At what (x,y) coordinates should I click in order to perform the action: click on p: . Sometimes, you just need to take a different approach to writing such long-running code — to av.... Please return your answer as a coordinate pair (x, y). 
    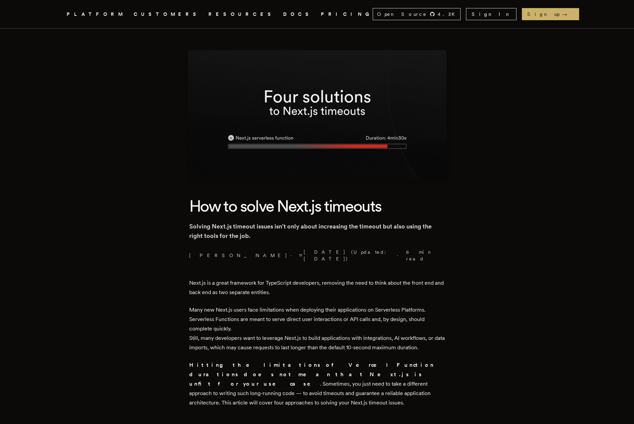
    Looking at the image, I should click on (317, 384).